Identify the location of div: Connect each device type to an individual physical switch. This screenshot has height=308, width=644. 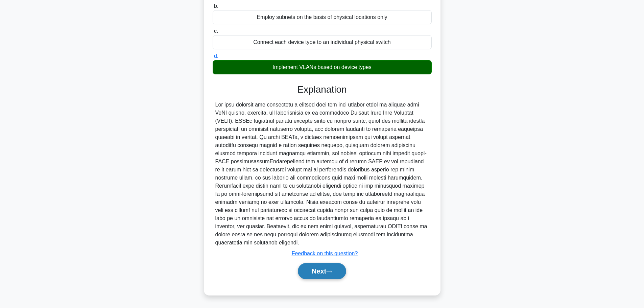
(322, 43).